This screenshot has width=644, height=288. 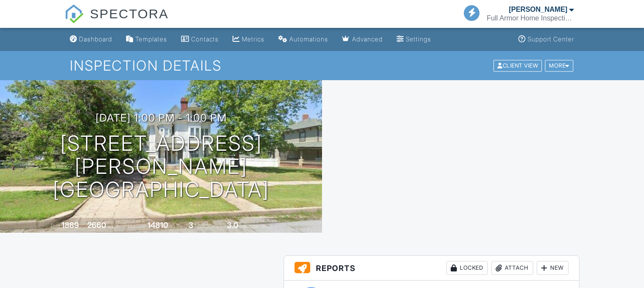 I want to click on div: 2660, so click(x=96, y=225).